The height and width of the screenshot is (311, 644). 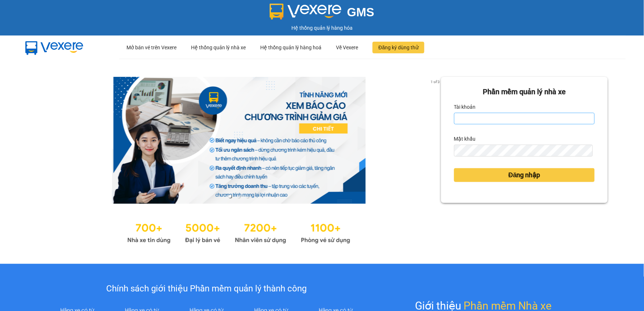 What do you see at coordinates (398, 48) in the screenshot?
I see `span: Đăng ký dùng thử` at bounding box center [398, 48].